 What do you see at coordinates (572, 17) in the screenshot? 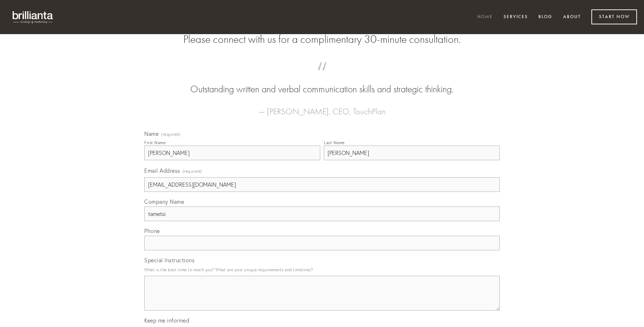
I see `a: About` at bounding box center [572, 17].